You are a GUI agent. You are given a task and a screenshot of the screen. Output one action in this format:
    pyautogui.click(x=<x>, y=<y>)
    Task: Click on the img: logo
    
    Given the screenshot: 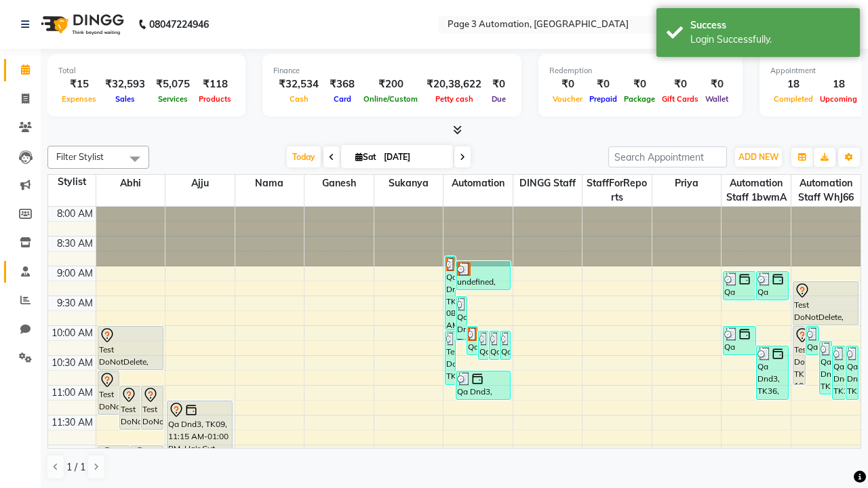 What is the action you would take?
    pyautogui.click(x=81, y=25)
    